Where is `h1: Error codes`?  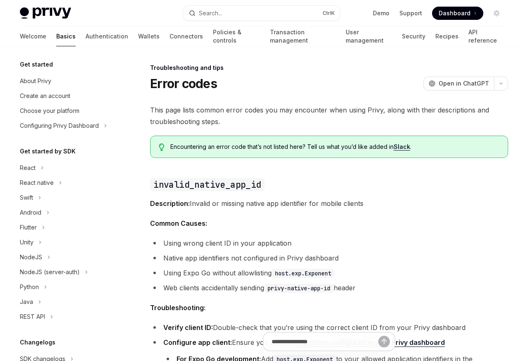 h1: Error codes is located at coordinates (183, 83).